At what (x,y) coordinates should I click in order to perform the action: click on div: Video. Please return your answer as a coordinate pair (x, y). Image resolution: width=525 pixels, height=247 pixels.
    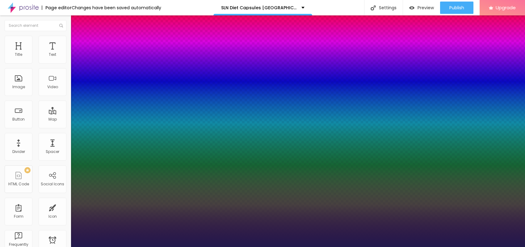
    Looking at the image, I should click on (52, 87).